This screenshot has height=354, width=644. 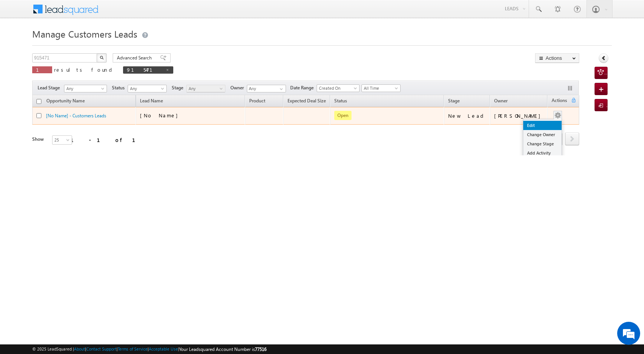 I want to click on em: Start Chat, so click(x=122, y=242).